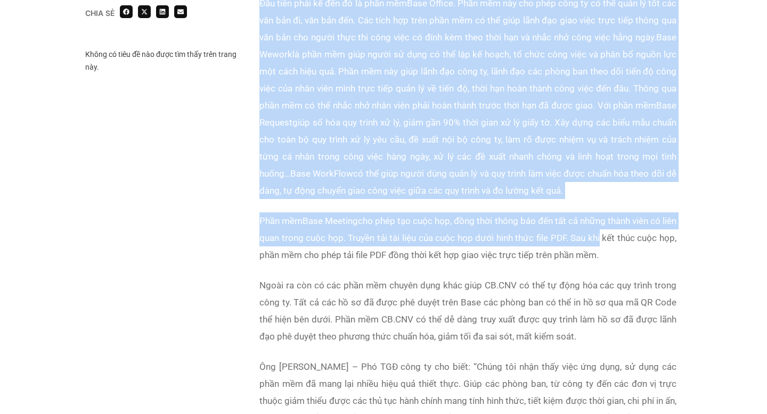  What do you see at coordinates (322, 174) in the screenshot?
I see `a: Base WorkFlow` at bounding box center [322, 174].